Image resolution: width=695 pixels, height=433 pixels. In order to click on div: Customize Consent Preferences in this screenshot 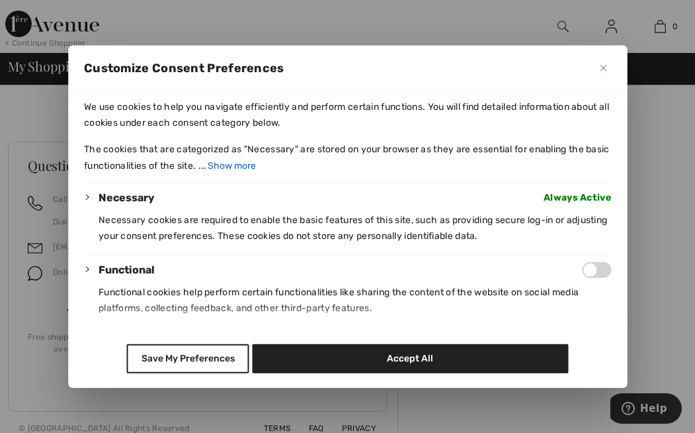, I will do `click(347, 216)`.